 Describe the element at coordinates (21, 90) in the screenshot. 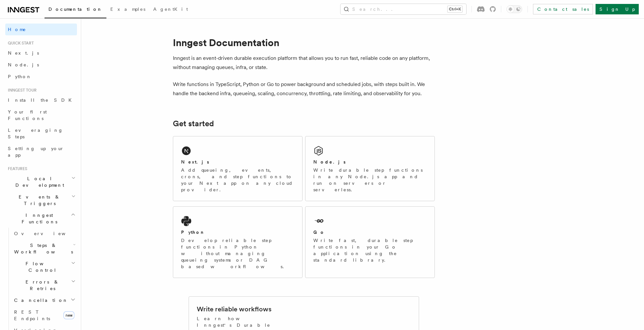

I see `span: Inngest tour` at that location.